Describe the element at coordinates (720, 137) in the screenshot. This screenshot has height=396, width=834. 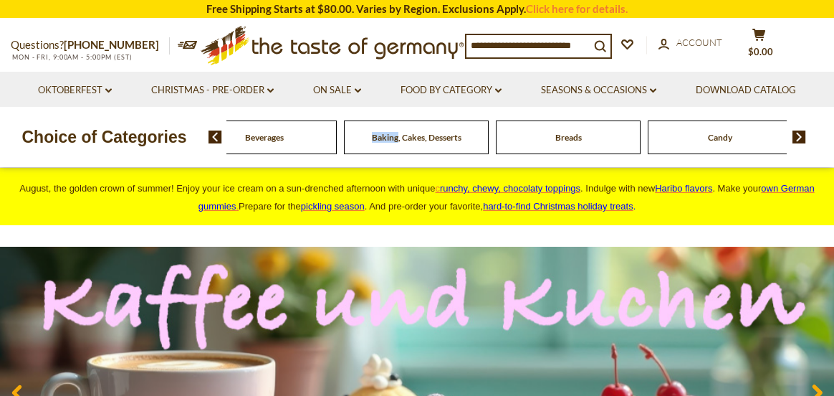
I see `span: Candy` at that location.